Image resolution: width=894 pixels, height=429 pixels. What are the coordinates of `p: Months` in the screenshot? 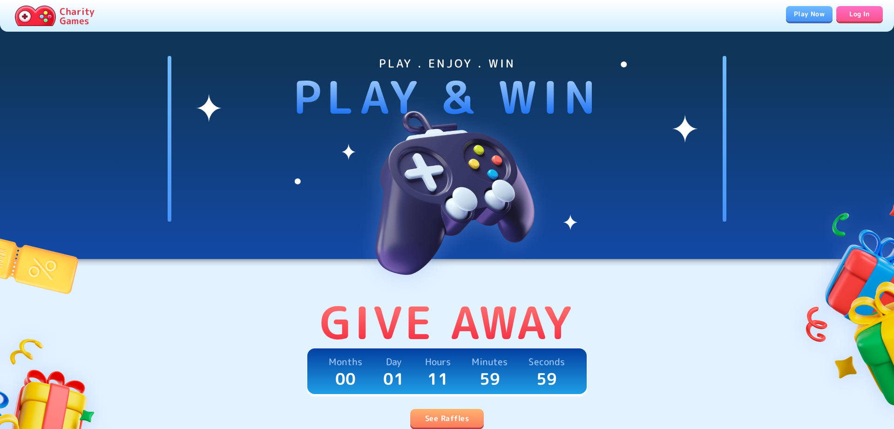 It's located at (346, 361).